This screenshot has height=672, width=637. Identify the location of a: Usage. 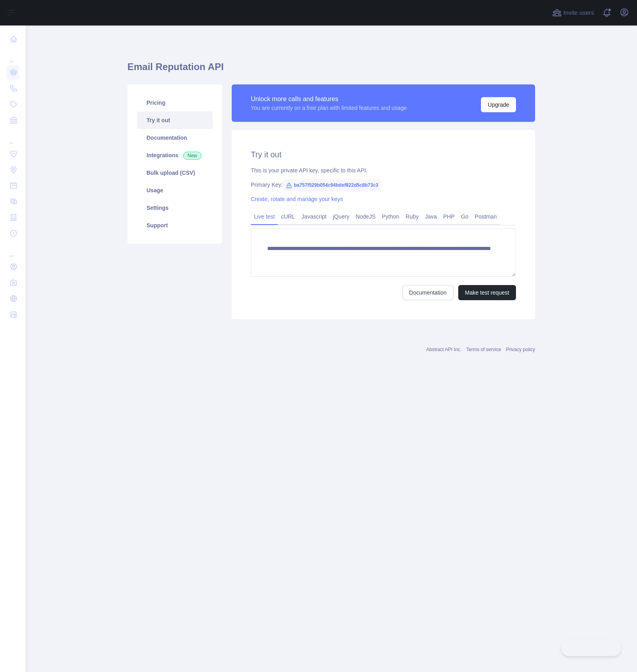
(175, 190).